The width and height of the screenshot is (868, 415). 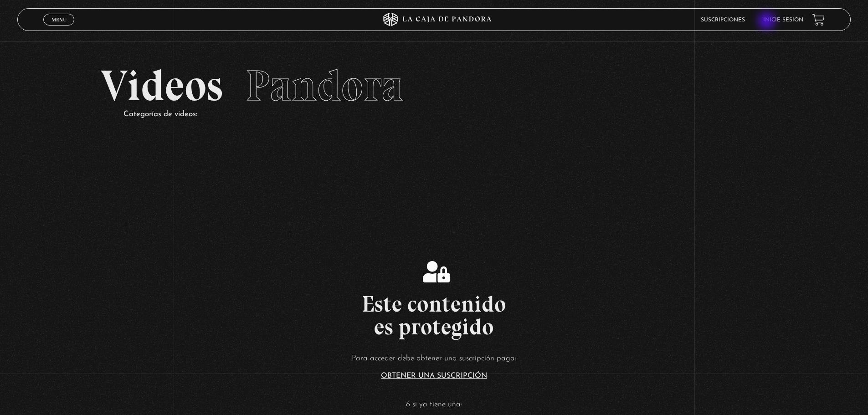 What do you see at coordinates (59, 27) in the screenshot?
I see `span: Cerrar` at bounding box center [59, 27].